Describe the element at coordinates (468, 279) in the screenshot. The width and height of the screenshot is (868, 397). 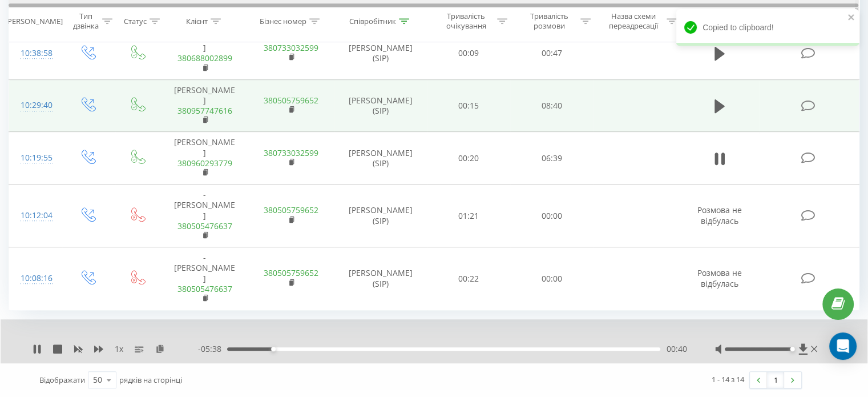
I see `td: 00:22` at that location.